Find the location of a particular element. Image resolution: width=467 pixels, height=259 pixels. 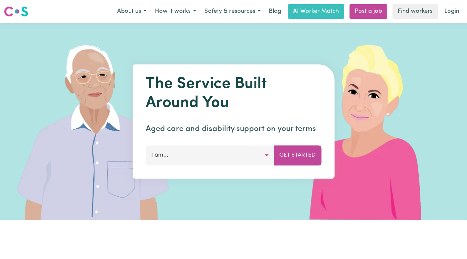

a: Careseekers logo is located at coordinates (16, 11).